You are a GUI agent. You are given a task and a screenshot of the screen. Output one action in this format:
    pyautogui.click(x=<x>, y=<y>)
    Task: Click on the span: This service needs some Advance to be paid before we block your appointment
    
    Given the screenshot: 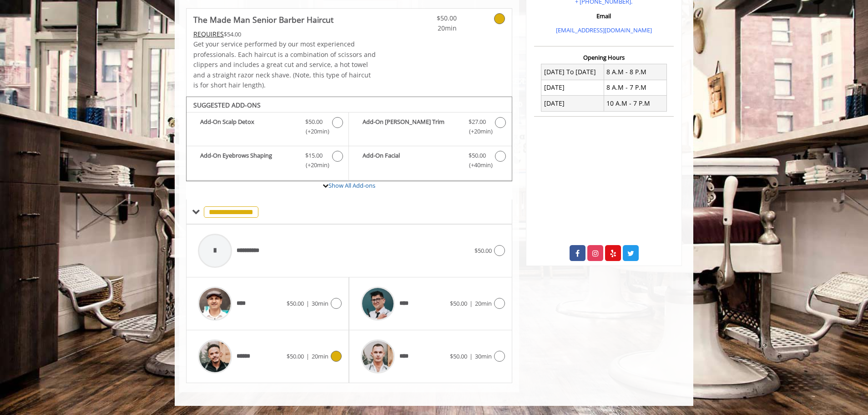 What is the action you would take?
    pyautogui.click(x=209, y=34)
    